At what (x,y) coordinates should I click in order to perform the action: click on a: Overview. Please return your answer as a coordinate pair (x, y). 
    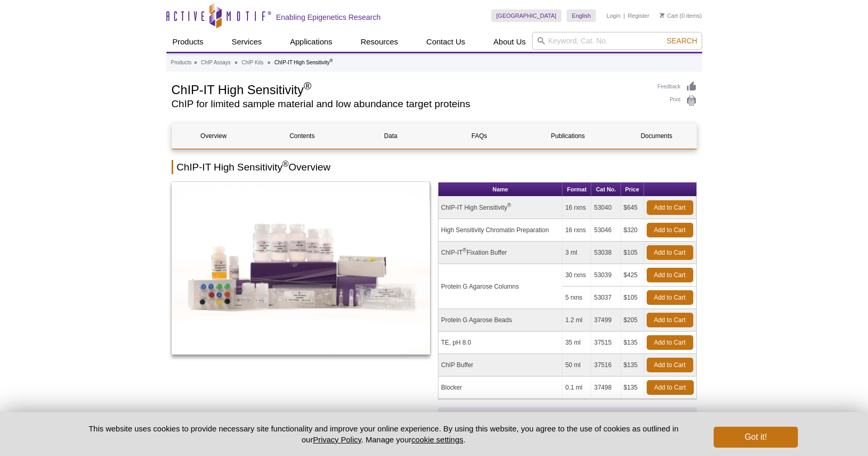
    Looking at the image, I should click on (213, 136).